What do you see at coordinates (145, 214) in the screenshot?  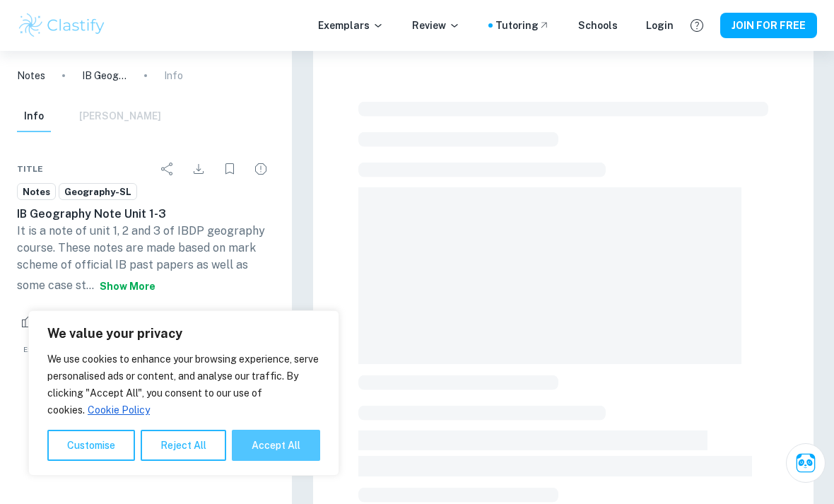 I see `h6: IB Geography Note Unit 1-3` at bounding box center [145, 214].